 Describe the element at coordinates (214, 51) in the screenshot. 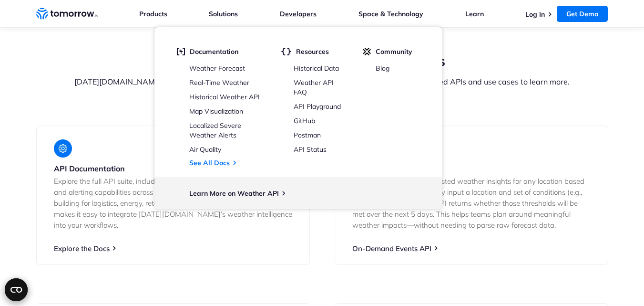

I see `span: Documentation` at that location.